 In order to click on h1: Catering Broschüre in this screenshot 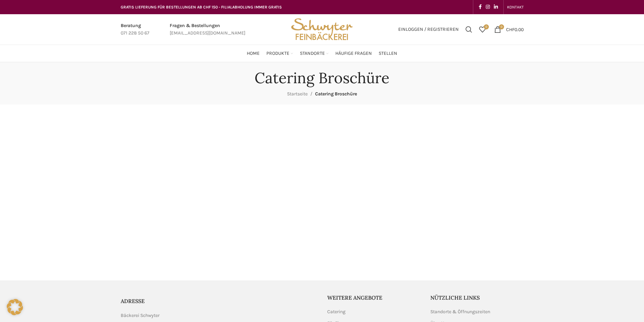, I will do `click(322, 78)`.